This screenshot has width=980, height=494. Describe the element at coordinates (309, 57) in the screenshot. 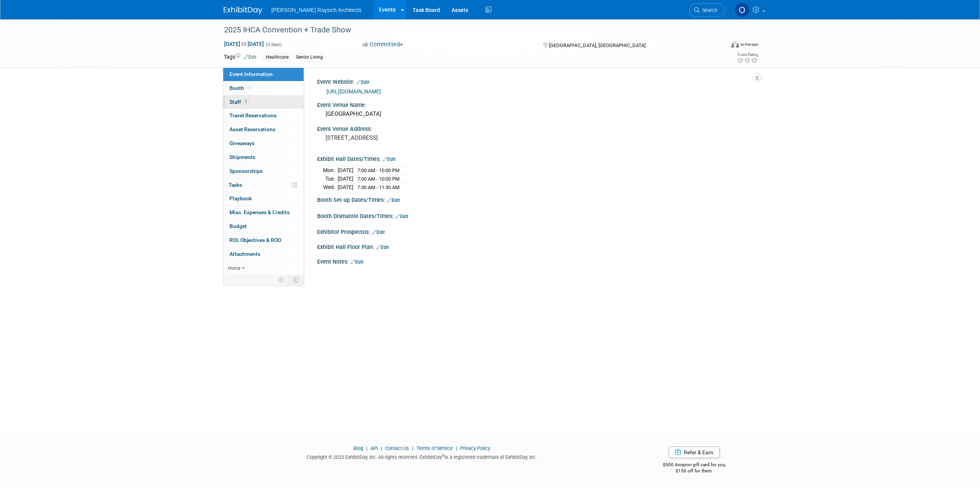

I see `div: Senior Living` at that location.